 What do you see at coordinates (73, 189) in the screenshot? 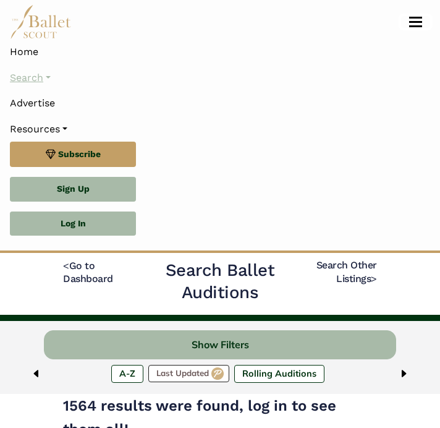
I see `a: Sign Up` at bounding box center [73, 189].